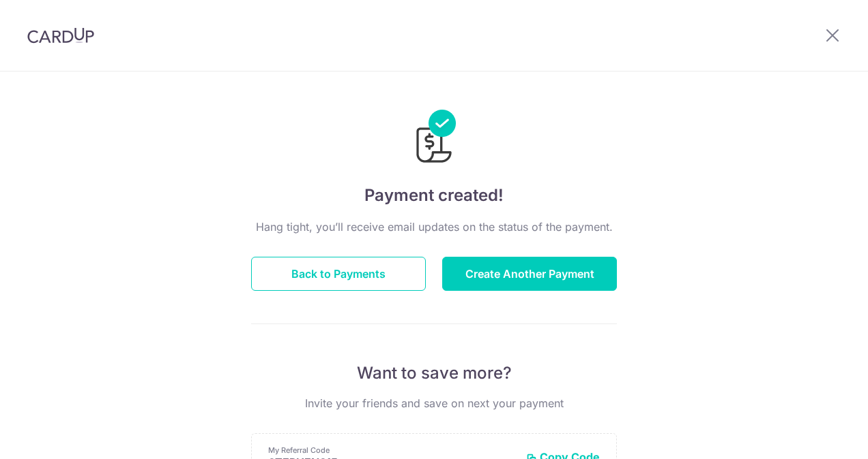  What do you see at coordinates (338, 274) in the screenshot?
I see `button: Back to Payments` at bounding box center [338, 274].